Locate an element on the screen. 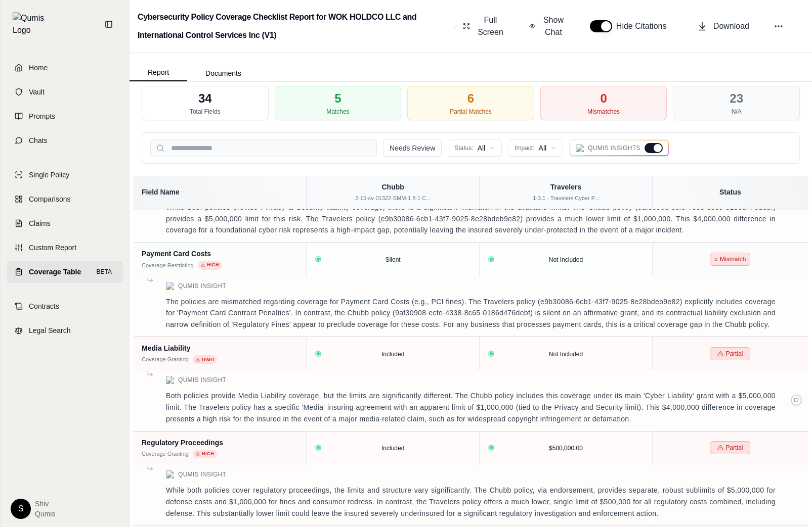 Image resolution: width=812 pixels, height=527 pixels. span: Claims is located at coordinates (40, 224).